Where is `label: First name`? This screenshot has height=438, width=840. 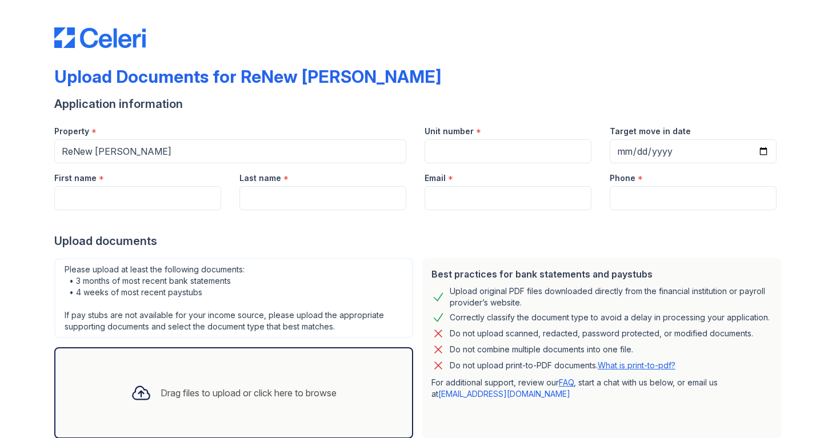
label: First name is located at coordinates (75, 178).